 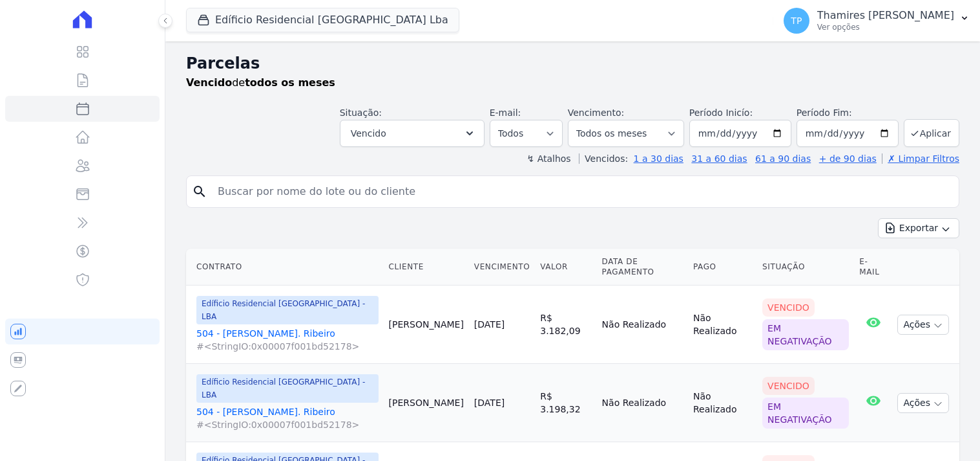 What do you see at coordinates (921, 159) in the screenshot?
I see `a: ✗ Limpar Filtros` at bounding box center [921, 159].